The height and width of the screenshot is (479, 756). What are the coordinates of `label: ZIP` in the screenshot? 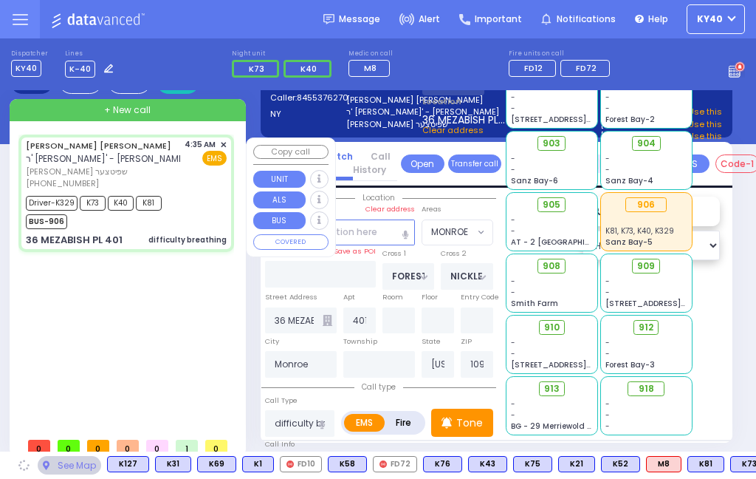 It's located at (466, 341).